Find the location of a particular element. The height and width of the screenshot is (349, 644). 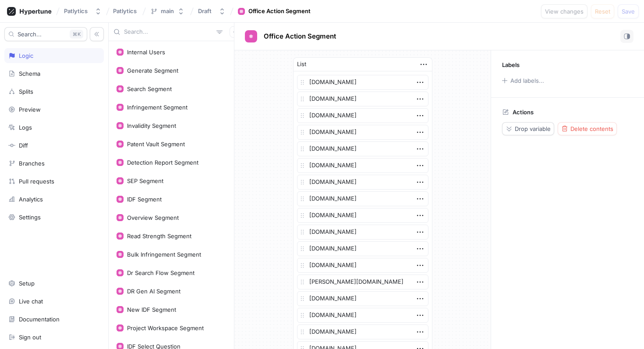

div: Branches is located at coordinates (32, 163).